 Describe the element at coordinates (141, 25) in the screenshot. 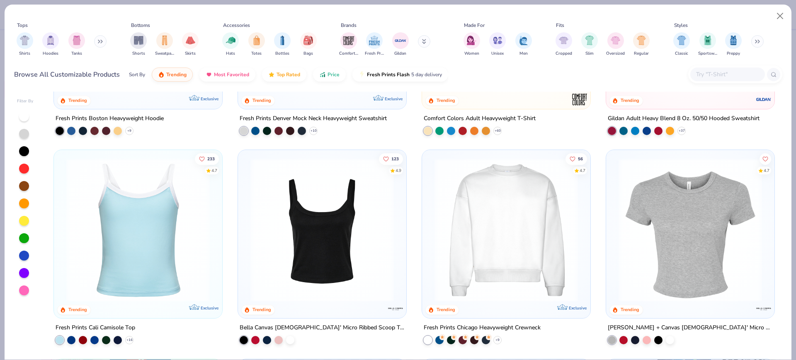

I see `div: Bottoms` at that location.